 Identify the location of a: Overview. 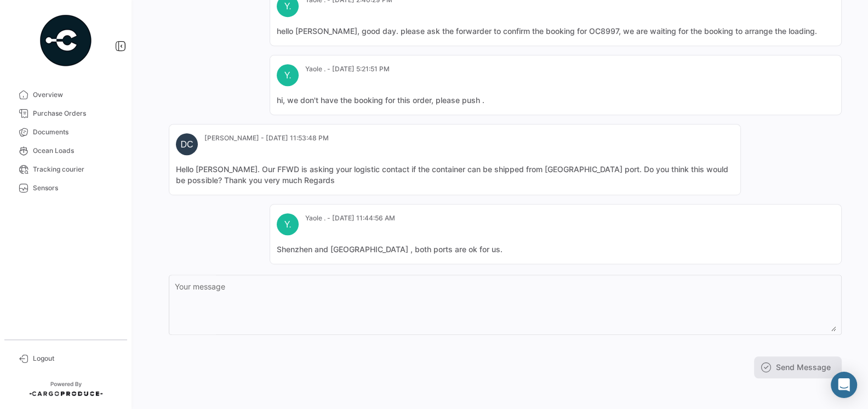
(66, 95).